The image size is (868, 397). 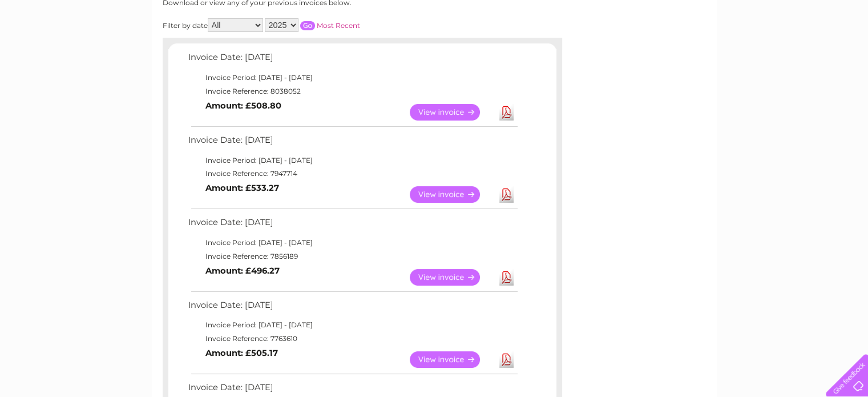 I want to click on a: Most Recent, so click(x=339, y=25).